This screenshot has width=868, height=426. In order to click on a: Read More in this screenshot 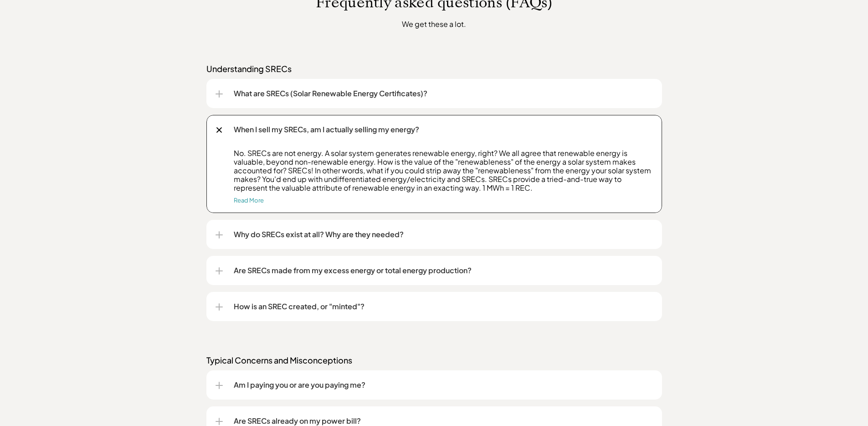, I will do `click(249, 201)`.